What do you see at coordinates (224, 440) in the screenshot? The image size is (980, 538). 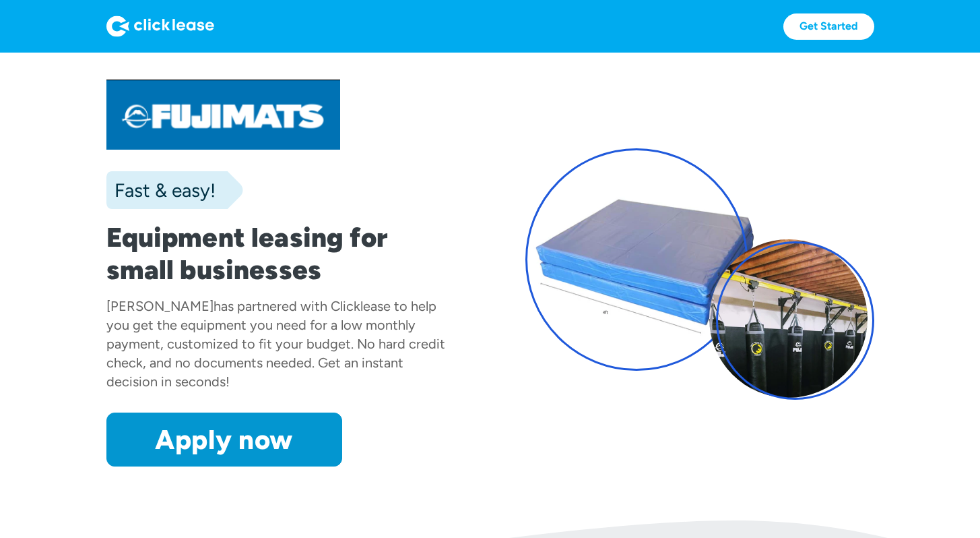 I see `a: Apply now` at bounding box center [224, 440].